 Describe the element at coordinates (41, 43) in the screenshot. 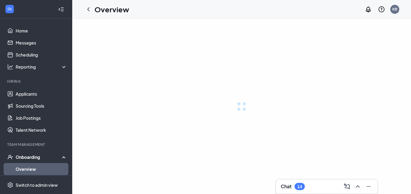

I see `a: Messages` at that location.